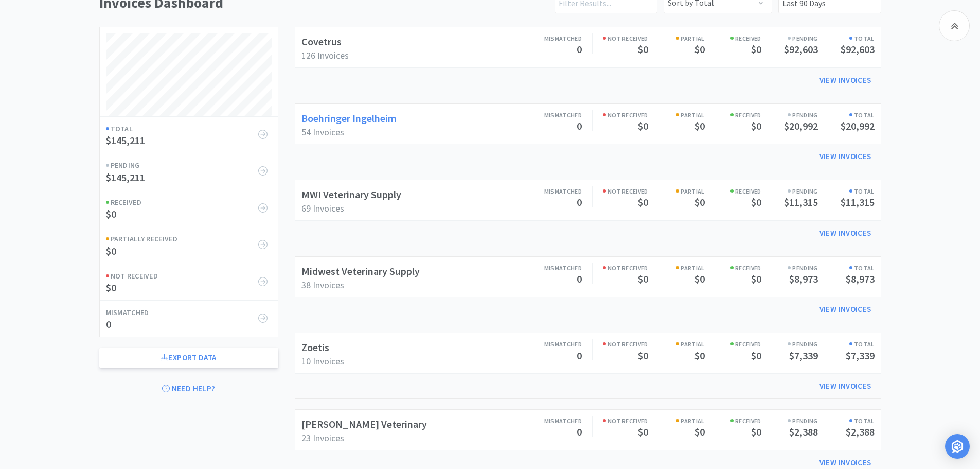 The width and height of the screenshot is (980, 469). What do you see at coordinates (322, 131) in the screenshot?
I see `span: 54 Invoices` at bounding box center [322, 131].